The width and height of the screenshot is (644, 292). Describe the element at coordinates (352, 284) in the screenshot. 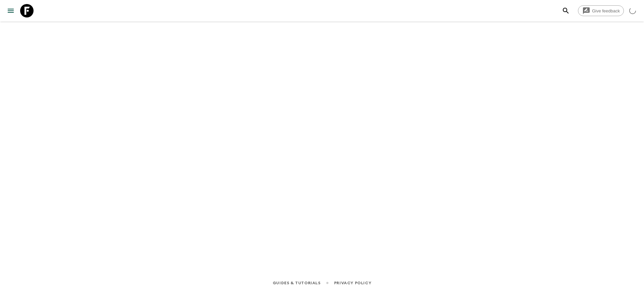

I see `a: Privacy Policy` at that location.